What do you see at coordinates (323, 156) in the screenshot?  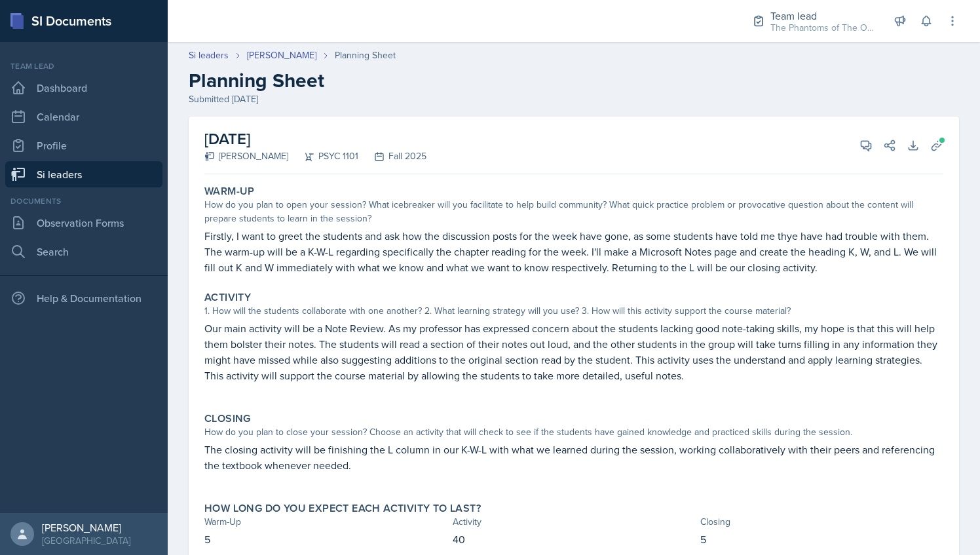 I see `div: PSYC 1101` at bounding box center [323, 156].